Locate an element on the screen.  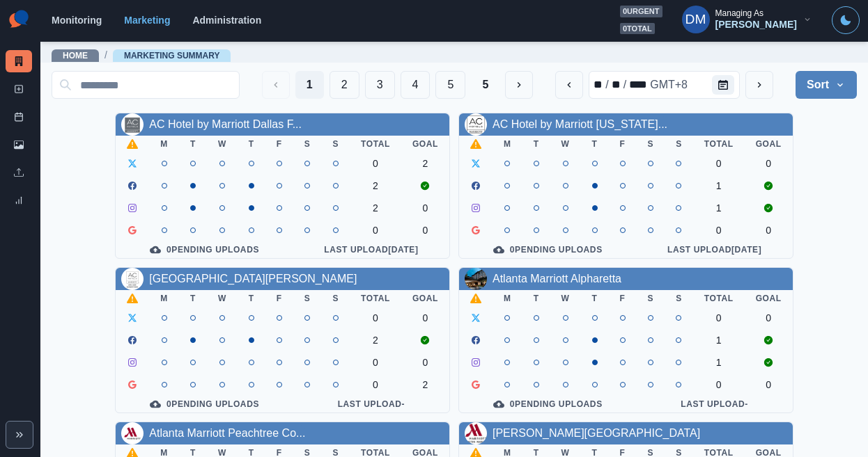
button: Sort is located at coordinates (827, 85).